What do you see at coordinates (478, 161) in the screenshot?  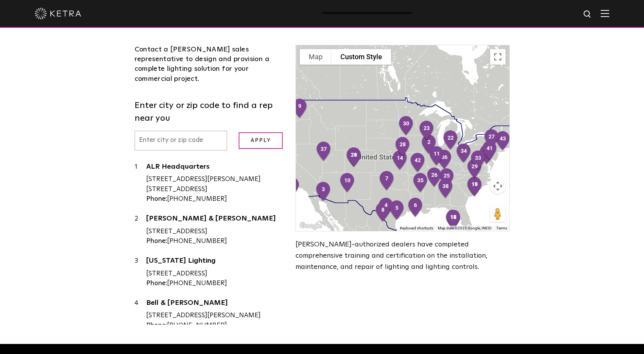 I see `div: 33` at bounding box center [478, 161].